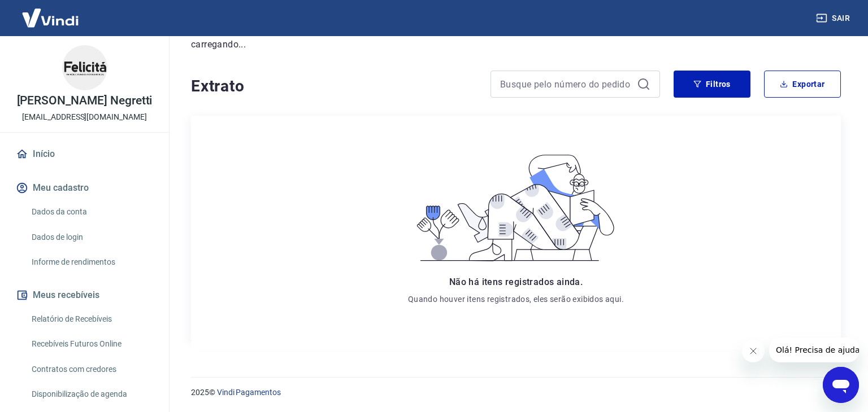 The width and height of the screenshot is (868, 412). What do you see at coordinates (516, 299) in the screenshot?
I see `p: Quando houver itens registrados, eles serão exibidos aqui.` at bounding box center [516, 299].